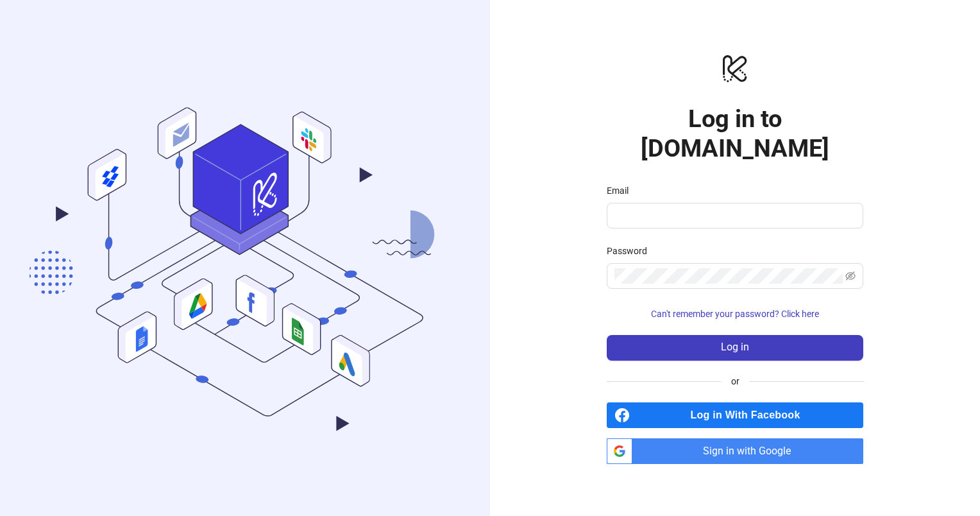 The width and height of the screenshot is (980, 516). What do you see at coordinates (851, 276) in the screenshot?
I see `span: eye-invisible` at bounding box center [851, 276].